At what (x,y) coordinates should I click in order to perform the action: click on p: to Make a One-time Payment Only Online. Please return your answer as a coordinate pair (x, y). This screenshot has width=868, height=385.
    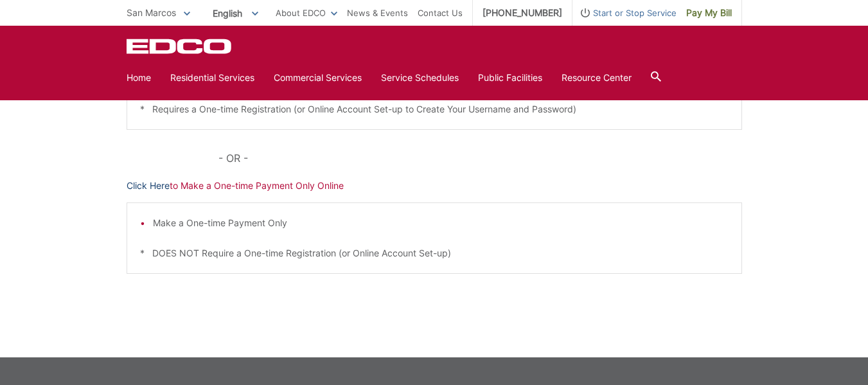
    Looking at the image, I should click on (434, 186).